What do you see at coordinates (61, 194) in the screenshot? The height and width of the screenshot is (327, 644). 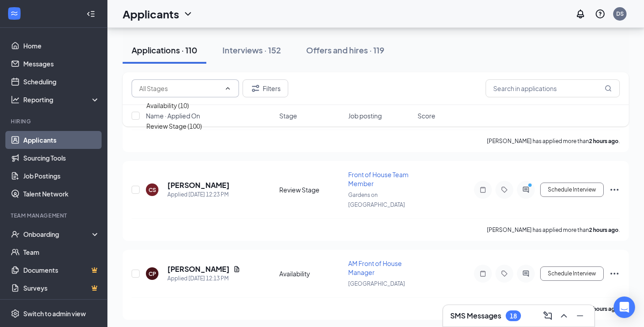 I see `a: Talent Network` at bounding box center [61, 194].